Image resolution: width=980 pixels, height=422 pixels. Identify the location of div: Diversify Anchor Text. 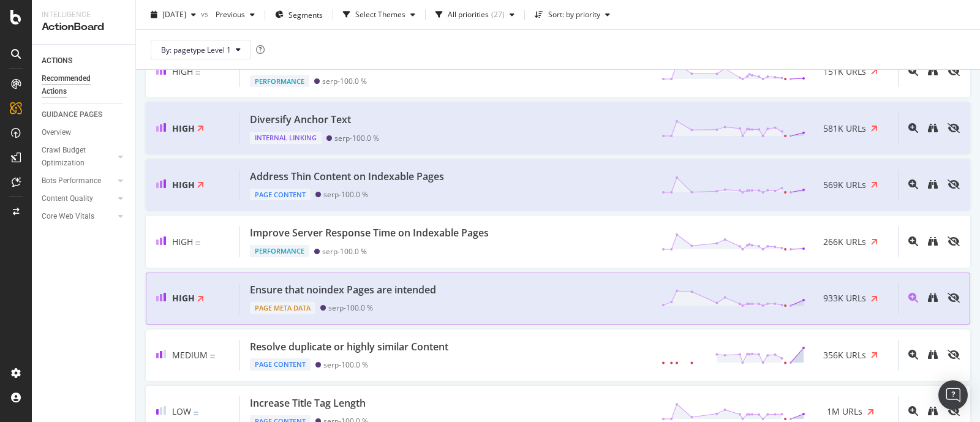
(300, 119).